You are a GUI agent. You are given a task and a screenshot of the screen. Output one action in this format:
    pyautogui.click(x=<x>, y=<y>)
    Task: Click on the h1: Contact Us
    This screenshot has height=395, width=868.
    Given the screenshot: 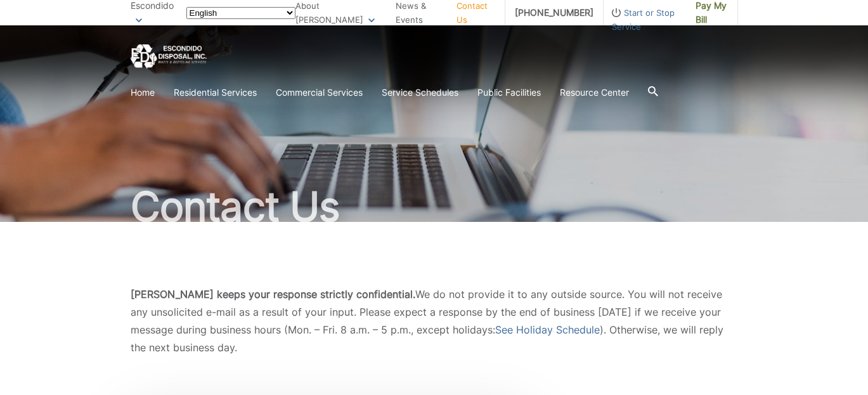 What is the action you would take?
    pyautogui.click(x=434, y=207)
    